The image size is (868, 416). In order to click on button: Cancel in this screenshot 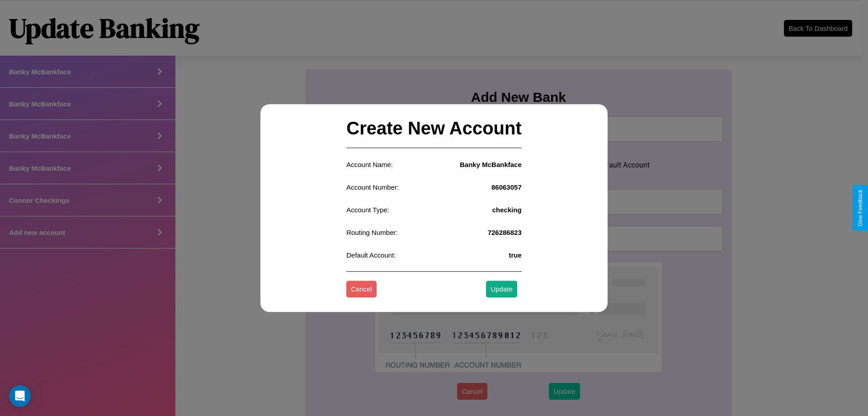, I will do `click(361, 289)`.